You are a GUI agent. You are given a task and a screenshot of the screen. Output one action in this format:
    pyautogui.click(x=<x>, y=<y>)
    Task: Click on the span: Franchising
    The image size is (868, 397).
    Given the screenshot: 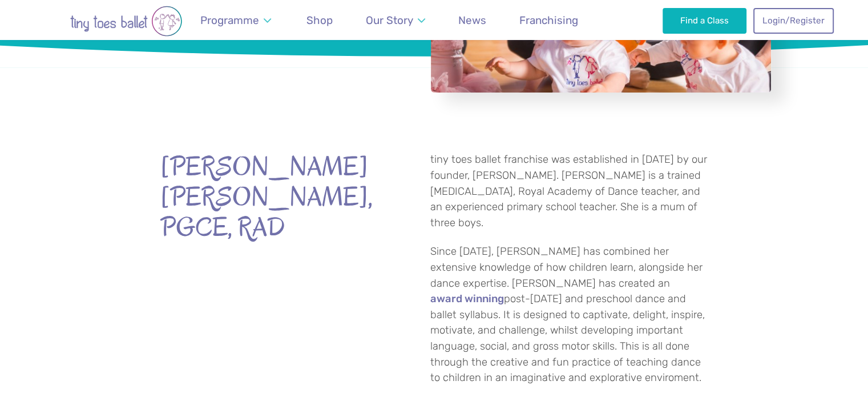 What is the action you would take?
    pyautogui.click(x=548, y=20)
    